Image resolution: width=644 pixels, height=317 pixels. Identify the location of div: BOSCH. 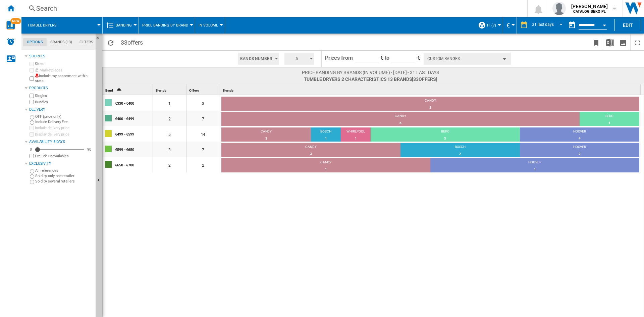
(460, 147).